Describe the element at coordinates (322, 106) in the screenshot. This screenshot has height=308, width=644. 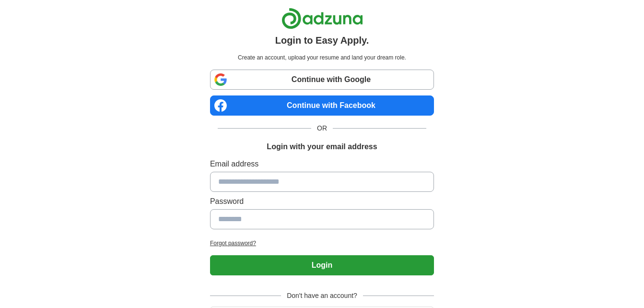
I see `a: Continue with Facebook` at that location.